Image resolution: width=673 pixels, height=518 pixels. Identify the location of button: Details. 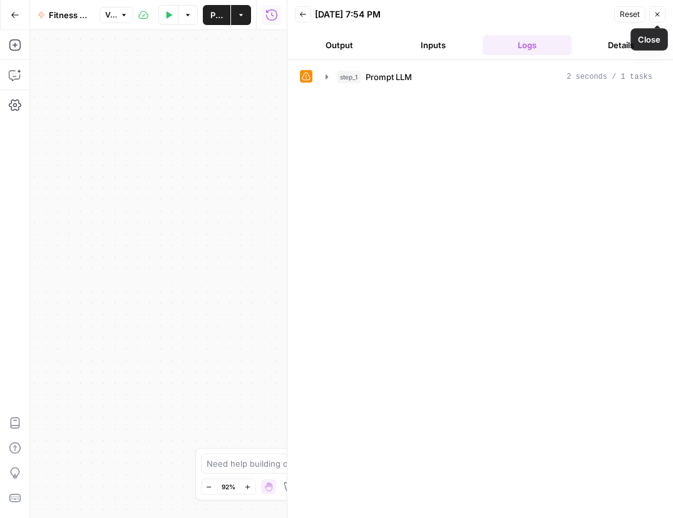
(621, 45).